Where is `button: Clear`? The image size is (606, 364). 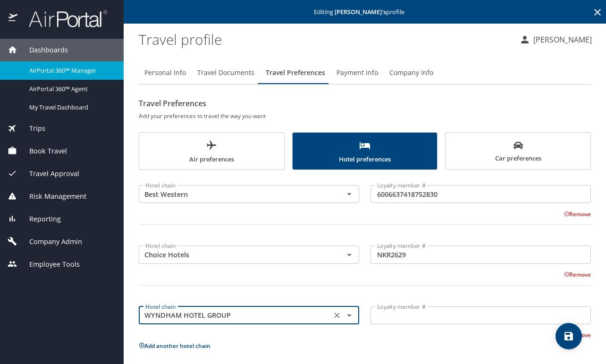 button: Clear is located at coordinates (337, 315).